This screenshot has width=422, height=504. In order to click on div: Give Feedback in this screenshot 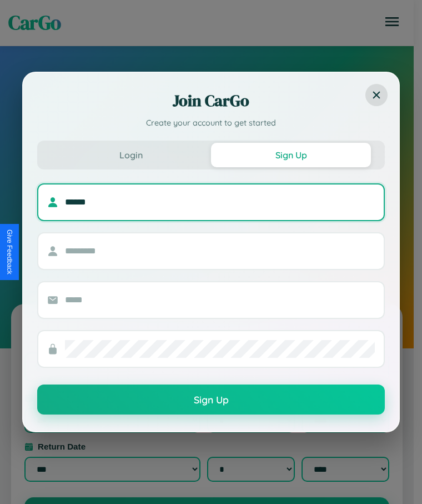, I will do `click(9, 252)`.